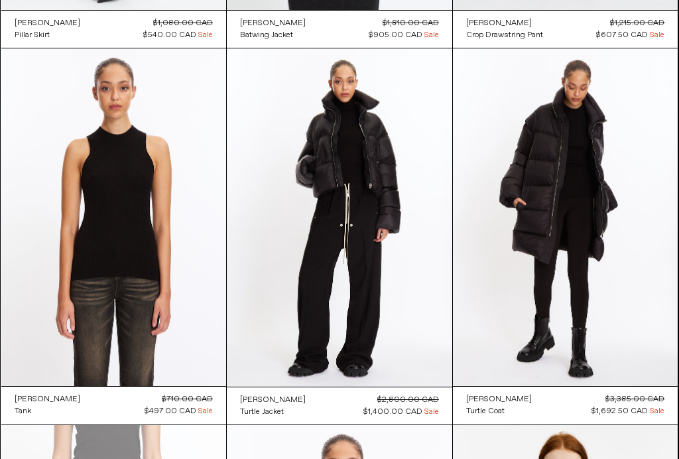 The height and width of the screenshot is (459, 679). I want to click on span: $1,400.00 CAD, so click(393, 412).